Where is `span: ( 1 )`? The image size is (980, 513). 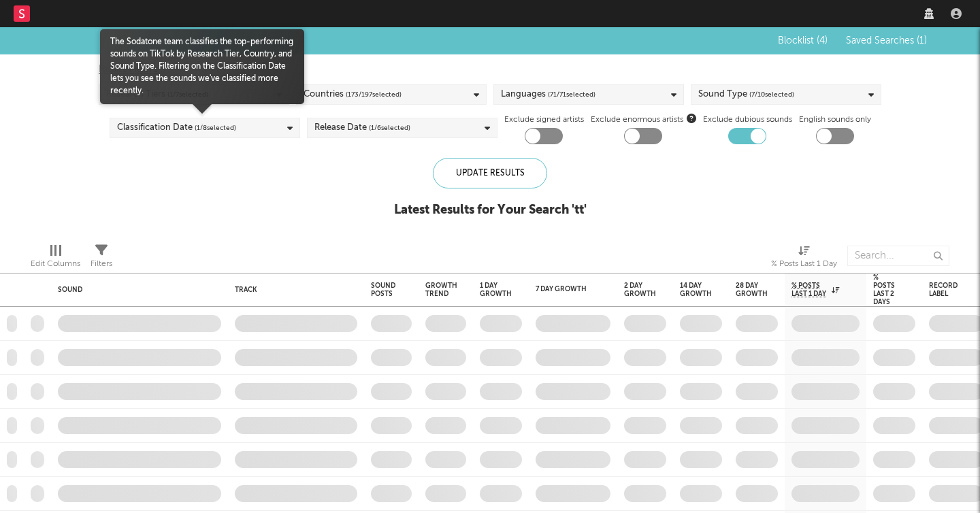
span: ( 1 ) is located at coordinates (921, 41).